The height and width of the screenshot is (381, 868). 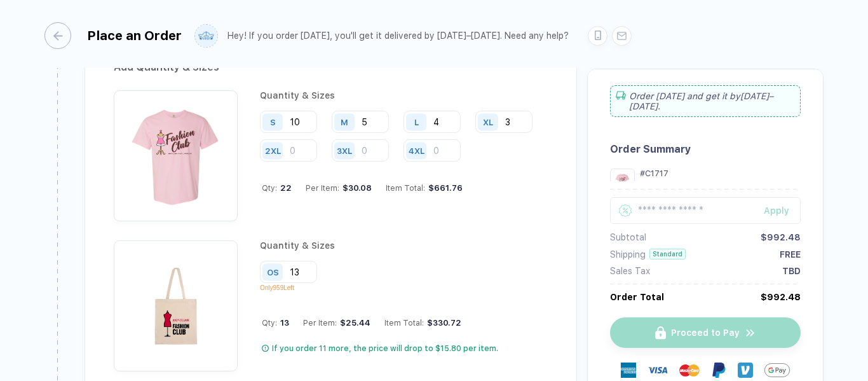 What do you see at coordinates (345, 121) in the screenshot?
I see `div: M` at bounding box center [345, 121].